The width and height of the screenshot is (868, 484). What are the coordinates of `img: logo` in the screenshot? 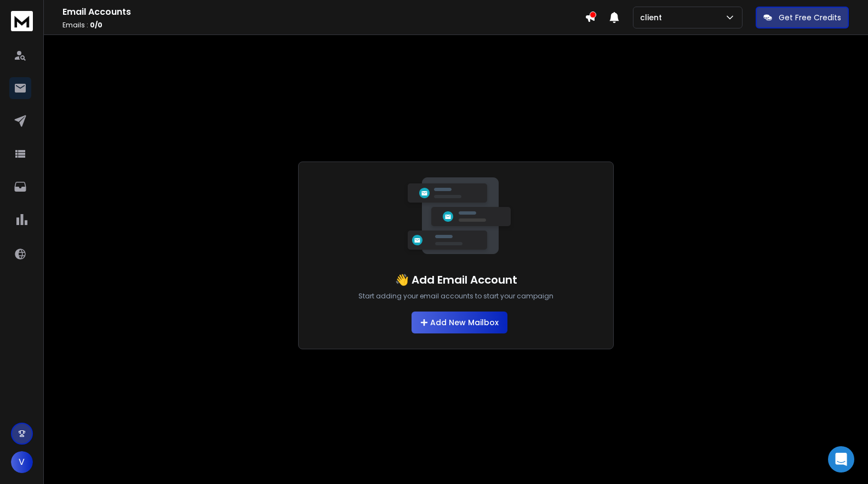 It's located at (22, 21).